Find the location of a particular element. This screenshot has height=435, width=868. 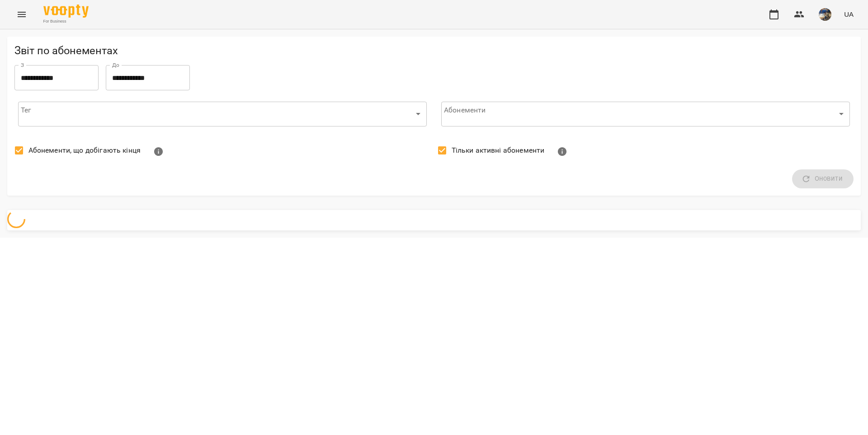

span: For Business is located at coordinates (66, 22).